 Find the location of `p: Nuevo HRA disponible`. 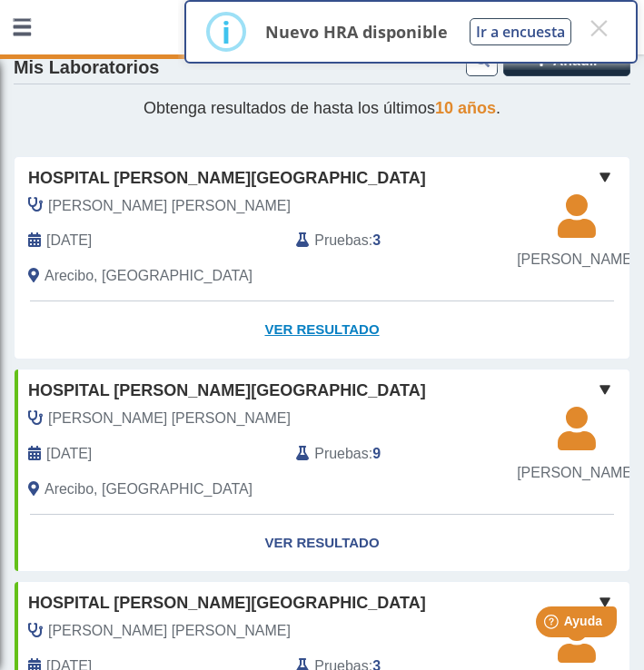

p: Nuevo HRA disponible is located at coordinates (356, 32).